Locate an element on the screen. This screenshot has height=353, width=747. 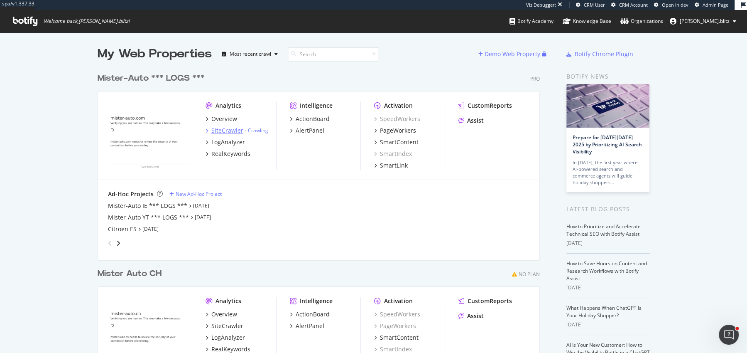
div: angle-left is located at coordinates (110, 243).